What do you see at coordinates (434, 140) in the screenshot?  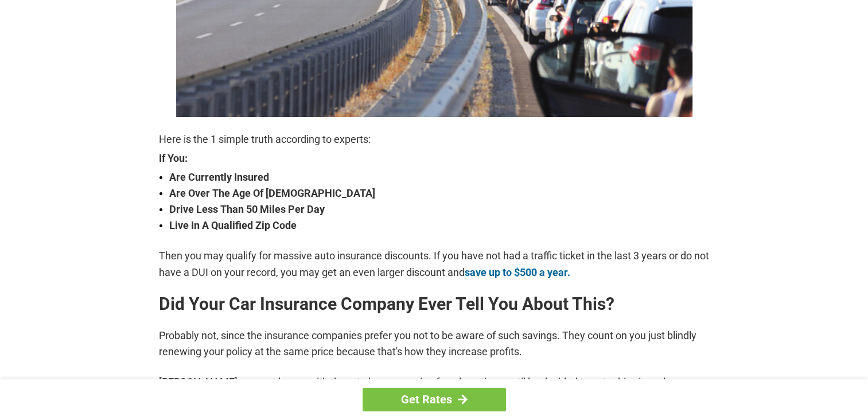 I see `p: Here is the 1 simple truth according to experts:` at bounding box center [434, 140].